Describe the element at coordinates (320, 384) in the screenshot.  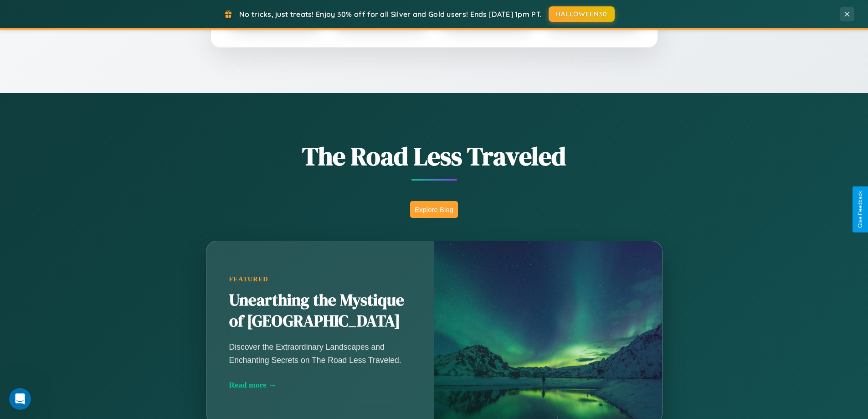
I see `div: Read more →` at that location.